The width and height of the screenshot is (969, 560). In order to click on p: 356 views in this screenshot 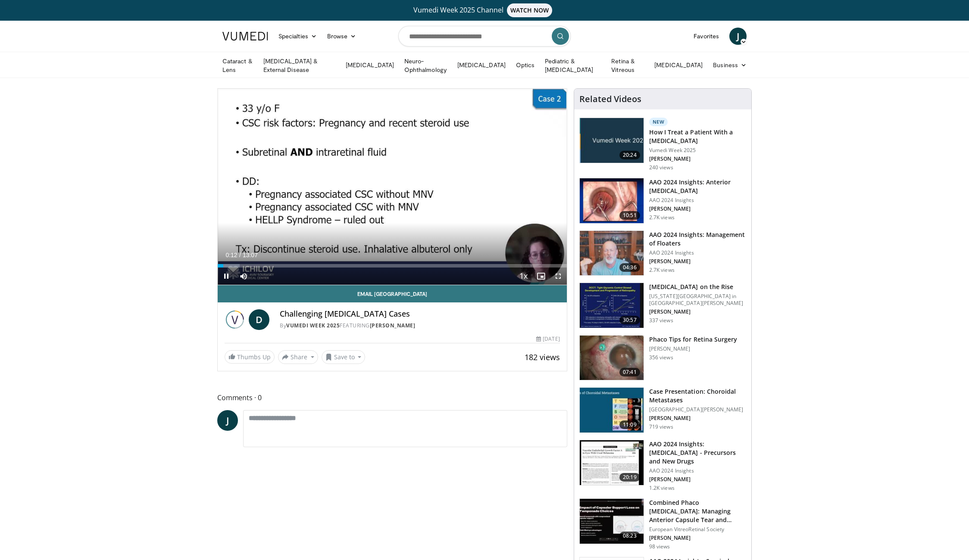, I will do `click(661, 357)`.